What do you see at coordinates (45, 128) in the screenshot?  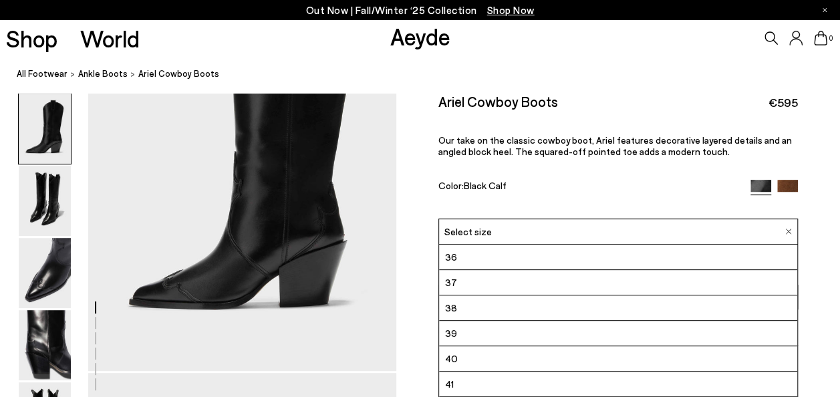 I see `img: Ariel Cowboy Boots - Image 1` at bounding box center [45, 128].